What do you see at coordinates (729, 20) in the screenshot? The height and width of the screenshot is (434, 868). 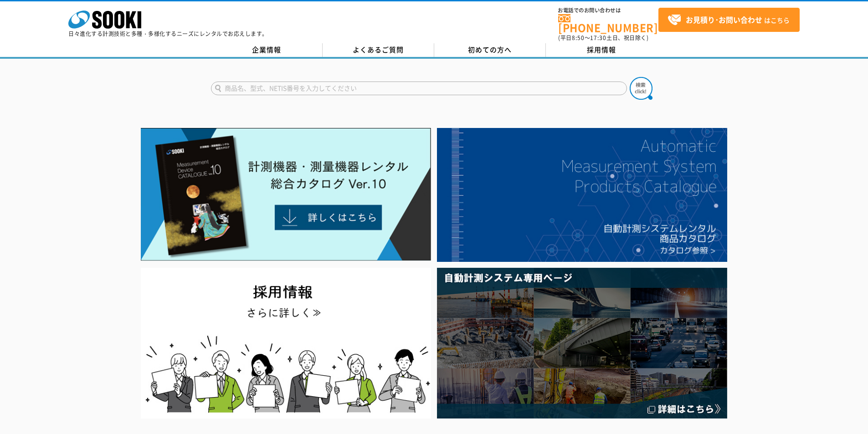 I see `a: お見積り･お問い合わせはこちら` at bounding box center [729, 20].